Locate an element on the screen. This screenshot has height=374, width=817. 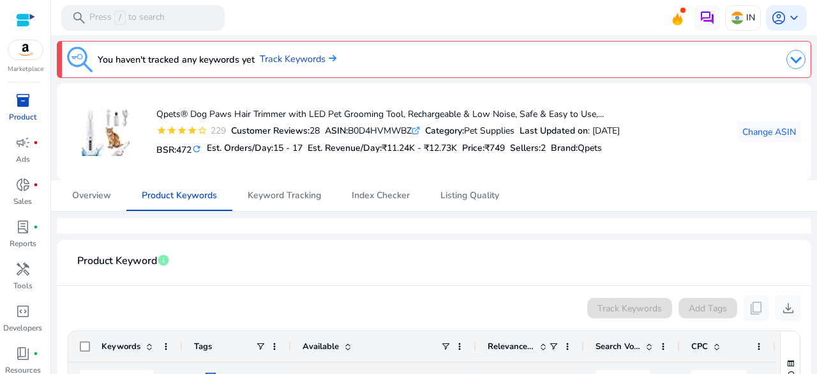
div: B0D4HVMWBZ is located at coordinates (372, 130).